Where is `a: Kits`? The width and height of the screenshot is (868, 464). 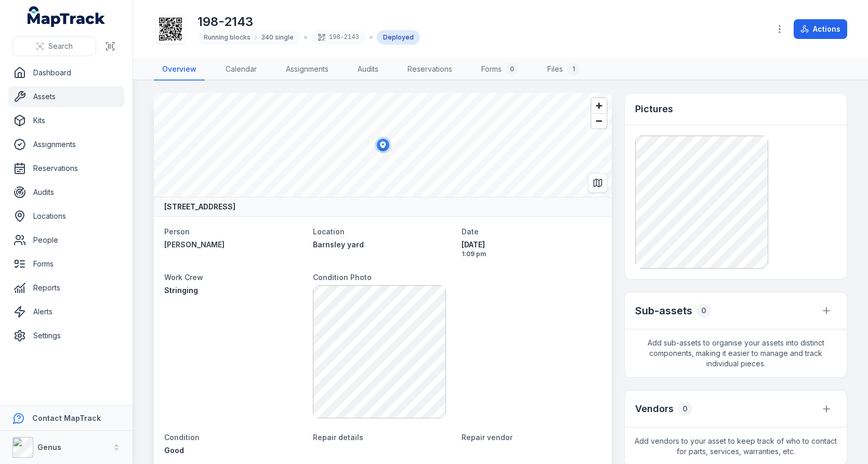 a: Kits is located at coordinates (66, 121).